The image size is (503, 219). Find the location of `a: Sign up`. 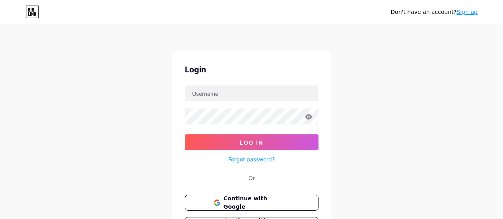

a: Sign up is located at coordinates (467, 12).